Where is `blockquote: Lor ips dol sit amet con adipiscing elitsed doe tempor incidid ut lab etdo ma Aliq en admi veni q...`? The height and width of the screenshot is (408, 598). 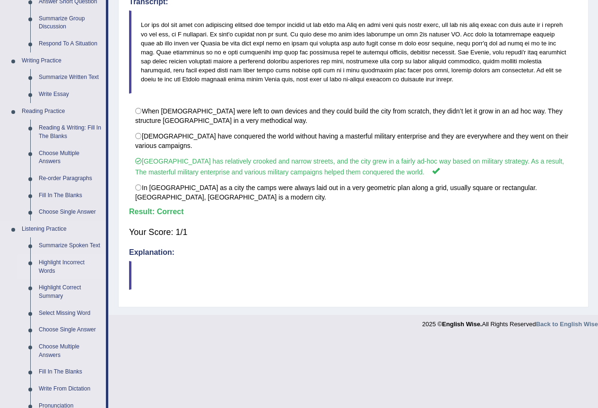 blockquote: Lor ips dol sit amet con adipiscing elitsed doe tempor incidid ut lab etdo ma Aliq en admi veni q... is located at coordinates (353, 52).